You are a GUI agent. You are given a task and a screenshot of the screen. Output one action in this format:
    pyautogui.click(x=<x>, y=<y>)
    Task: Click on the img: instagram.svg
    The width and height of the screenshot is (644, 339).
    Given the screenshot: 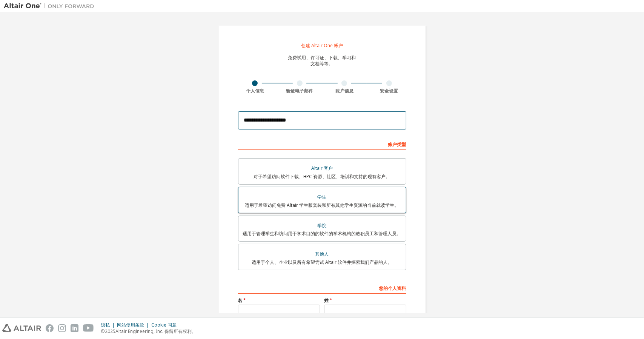 What is the action you would take?
    pyautogui.click(x=62, y=328)
    